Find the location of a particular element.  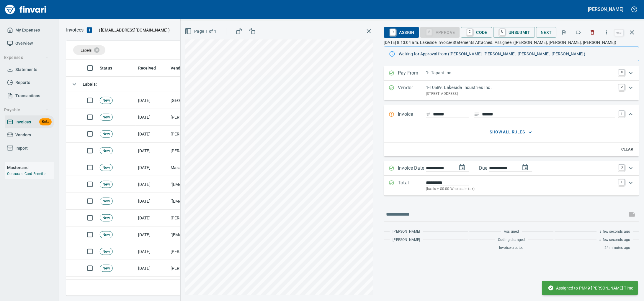

p: Invoices is located at coordinates (75, 30).